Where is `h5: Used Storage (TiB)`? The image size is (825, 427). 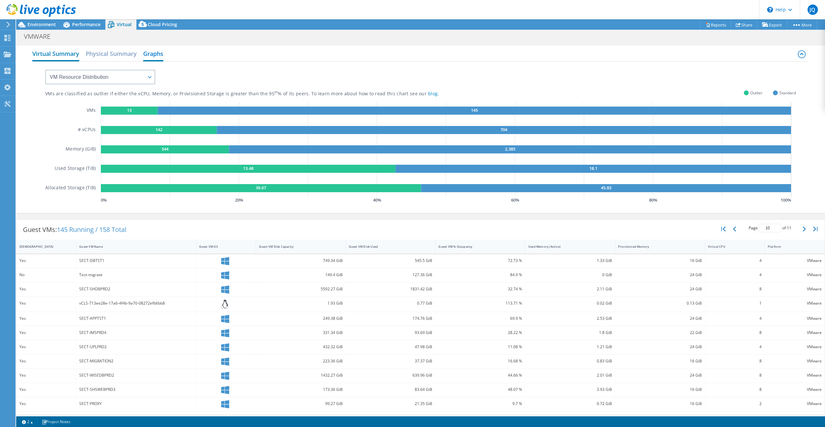 h5: Used Storage (TiB) is located at coordinates (75, 169).